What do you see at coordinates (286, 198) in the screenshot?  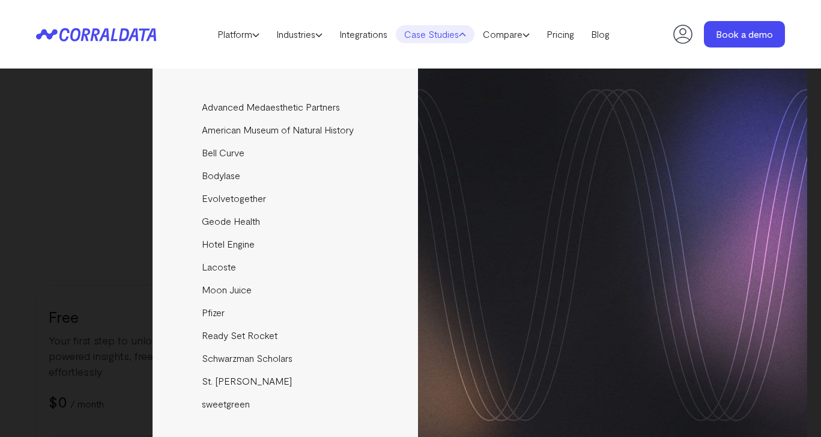 I see `a: Evolvetogether` at bounding box center [286, 198].